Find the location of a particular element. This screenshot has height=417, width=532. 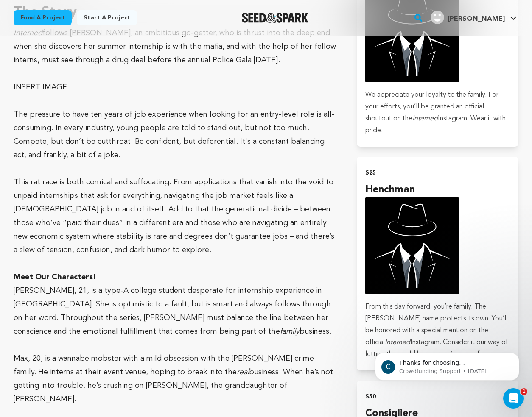

a: Fund a project is located at coordinates (42, 18).